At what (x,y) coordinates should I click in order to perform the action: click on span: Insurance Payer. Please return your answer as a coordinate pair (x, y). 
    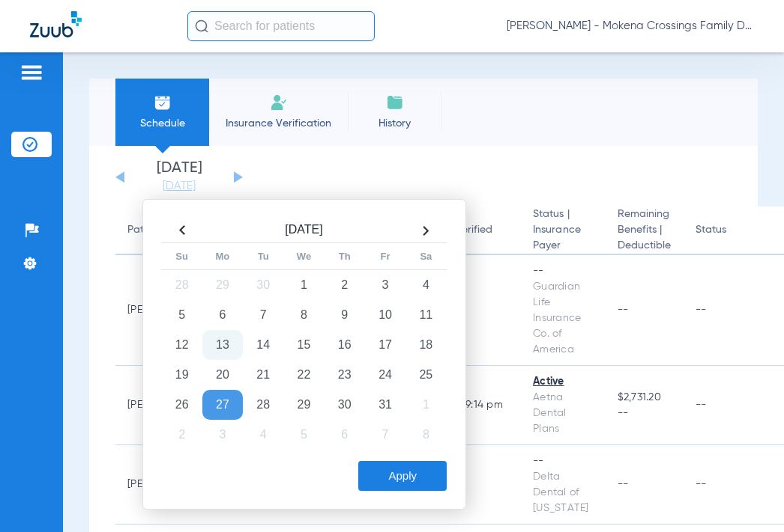
    Looking at the image, I should click on (563, 238).